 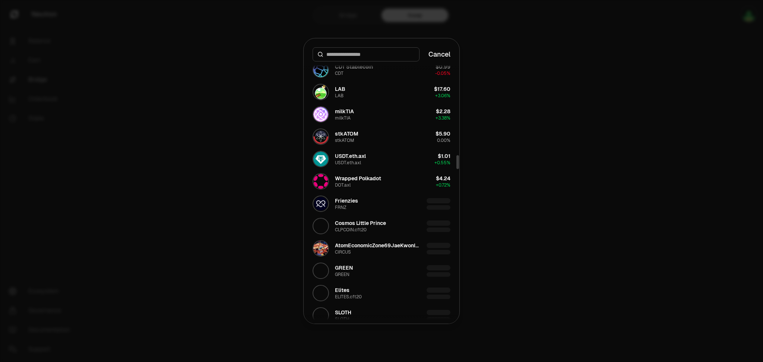 What do you see at coordinates (443, 111) in the screenshot?
I see `div: $2.28` at bounding box center [443, 111].